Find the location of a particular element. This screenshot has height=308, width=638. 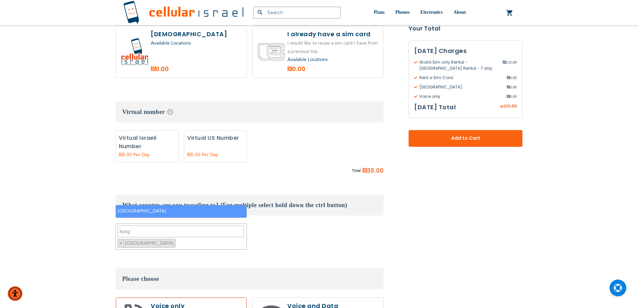

span: Plans is located at coordinates (379, 12).